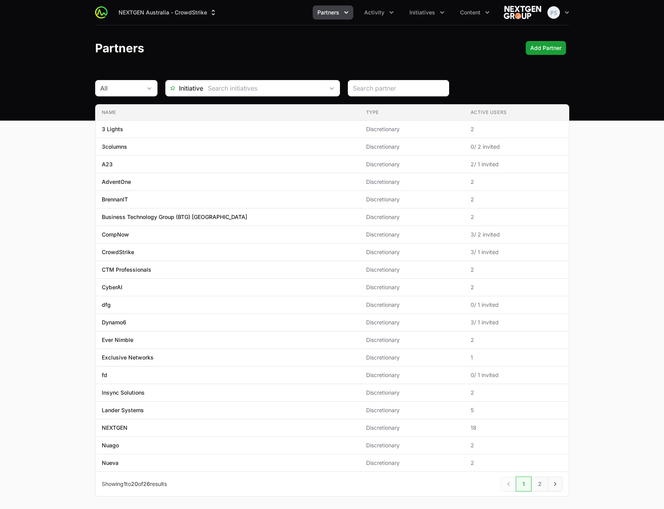 This screenshot has height=509, width=664. I want to click on span: Partners, so click(328, 12).